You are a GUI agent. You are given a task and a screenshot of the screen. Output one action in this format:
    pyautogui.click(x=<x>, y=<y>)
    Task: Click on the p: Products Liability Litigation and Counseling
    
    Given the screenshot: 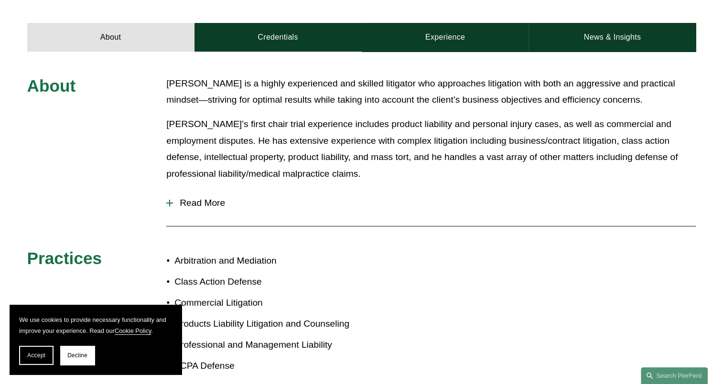 What is the action you would take?
    pyautogui.click(x=268, y=324)
    